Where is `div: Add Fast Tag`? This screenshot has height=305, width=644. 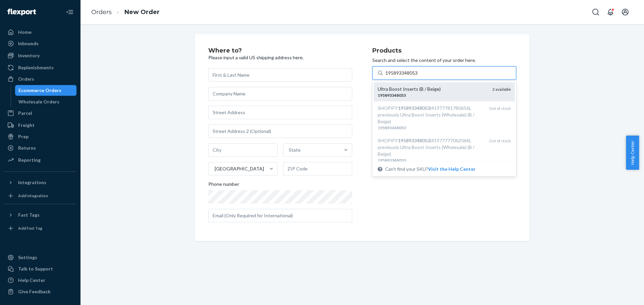 div: Add Fast Tag is located at coordinates (30, 228).